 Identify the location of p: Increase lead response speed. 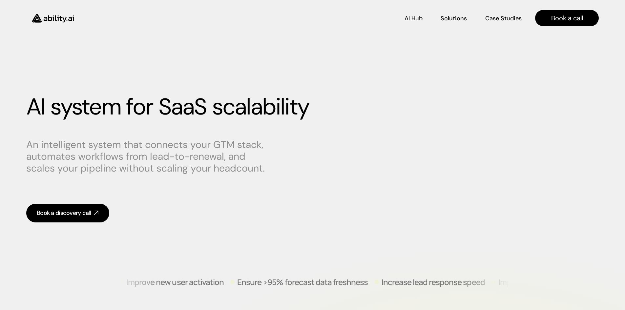
(433, 282).